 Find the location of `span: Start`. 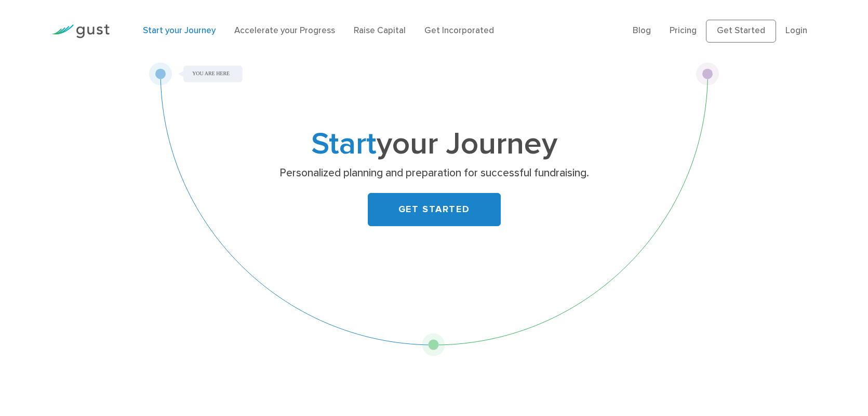

span: Start is located at coordinates (344, 144).